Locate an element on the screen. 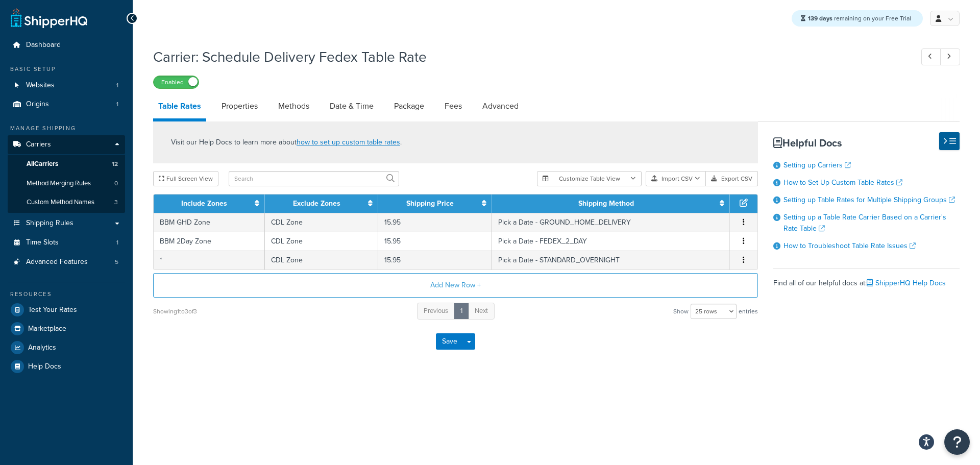 This screenshot has height=465, width=980. span: Custom Method Names is located at coordinates (60, 202).